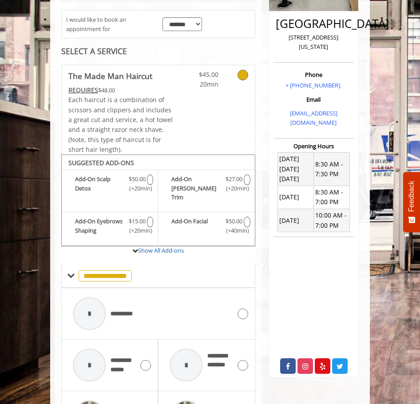 The height and width of the screenshot is (404, 420). What do you see at coordinates (412, 196) in the screenshot?
I see `span: Feedback` at bounding box center [412, 196].